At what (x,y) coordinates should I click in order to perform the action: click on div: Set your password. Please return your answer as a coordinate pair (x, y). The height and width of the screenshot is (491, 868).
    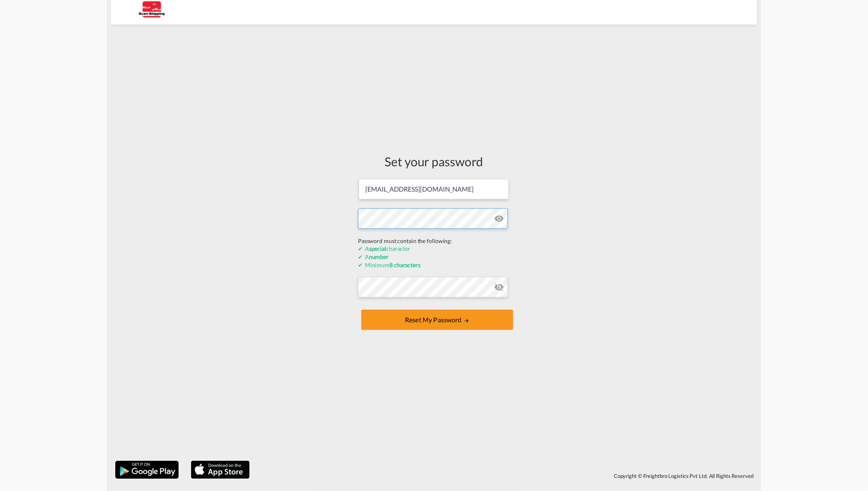
    Looking at the image, I should click on (434, 161).